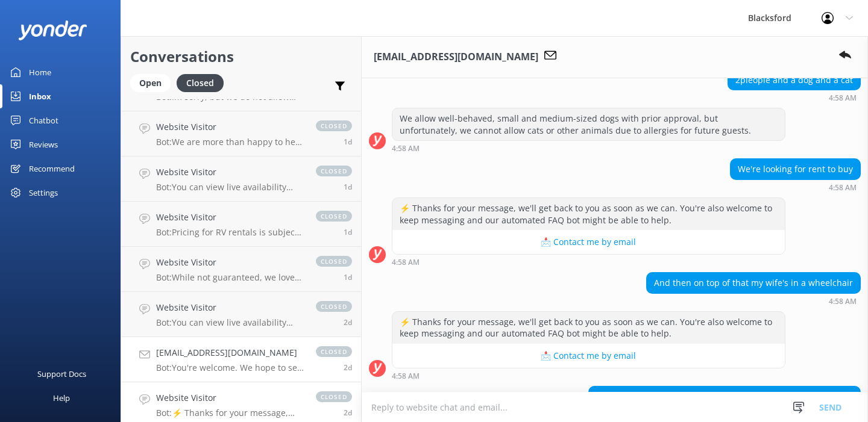 Image resolution: width=868 pixels, height=422 pixels. I want to click on div: Support Docs, so click(61, 374).